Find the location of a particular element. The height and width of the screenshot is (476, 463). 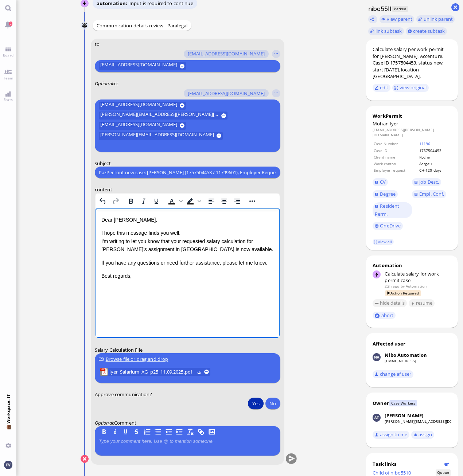

button: view parent is located at coordinates (397, 19).